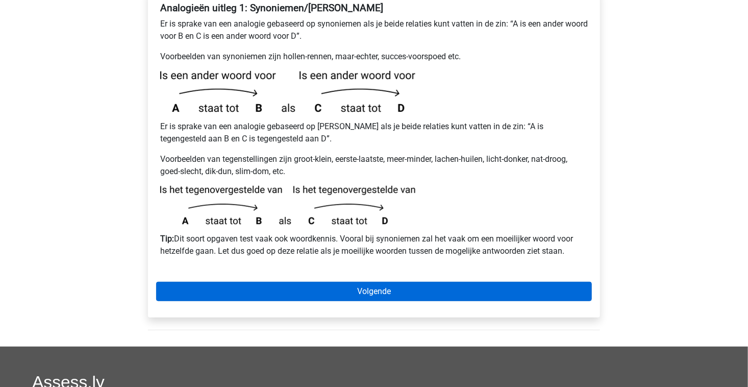 The height and width of the screenshot is (387, 748). I want to click on img: analogies_pattern1.png, so click(288, 91).